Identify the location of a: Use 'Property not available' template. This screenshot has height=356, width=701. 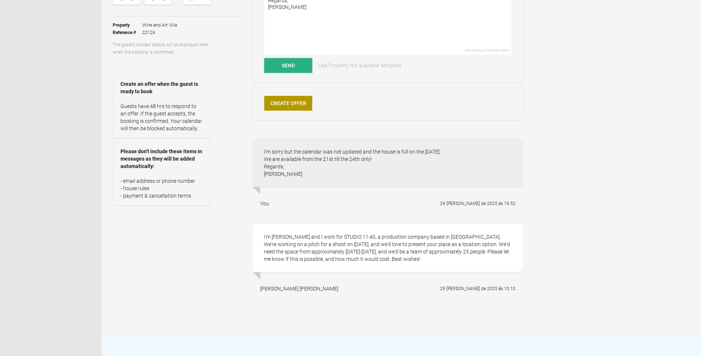
(360, 65).